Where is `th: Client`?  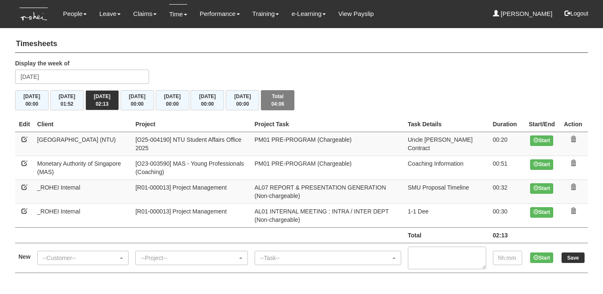 th: Client is located at coordinates (83, 124).